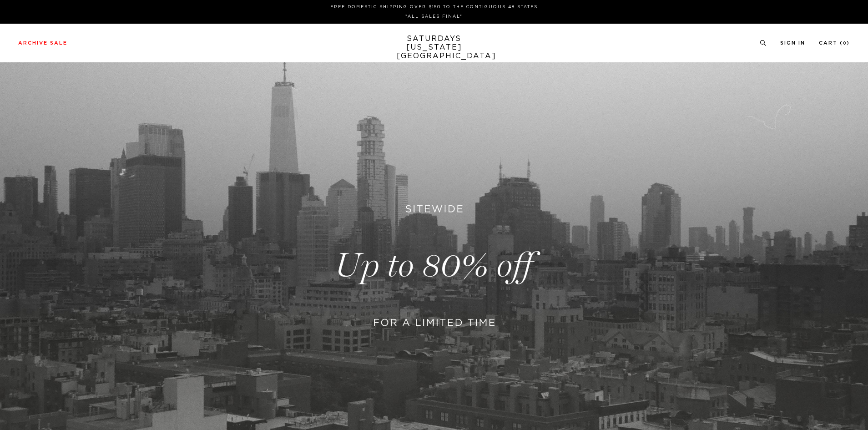  Describe the element at coordinates (792, 42) in the screenshot. I see `a: Sign In` at that location.